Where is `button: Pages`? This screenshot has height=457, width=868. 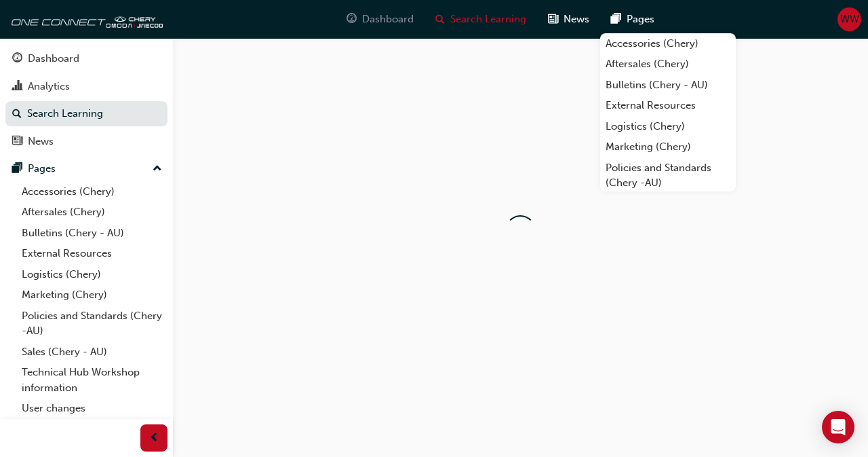 button: Pages is located at coordinates (86, 169).